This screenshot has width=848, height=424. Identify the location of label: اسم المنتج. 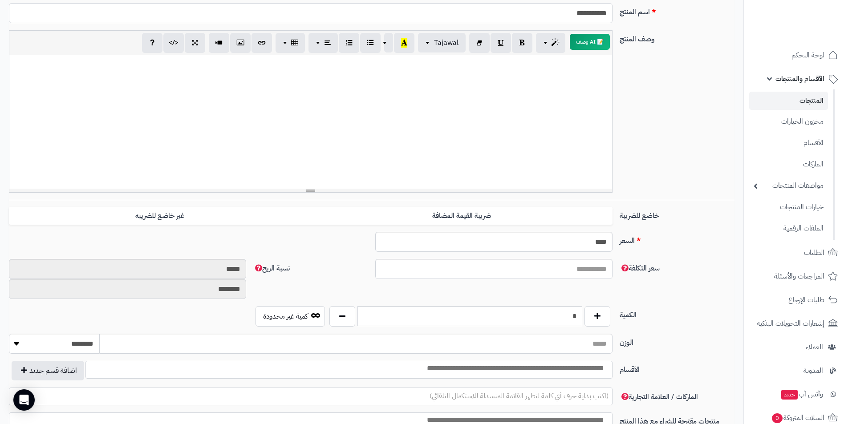
(677, 10).